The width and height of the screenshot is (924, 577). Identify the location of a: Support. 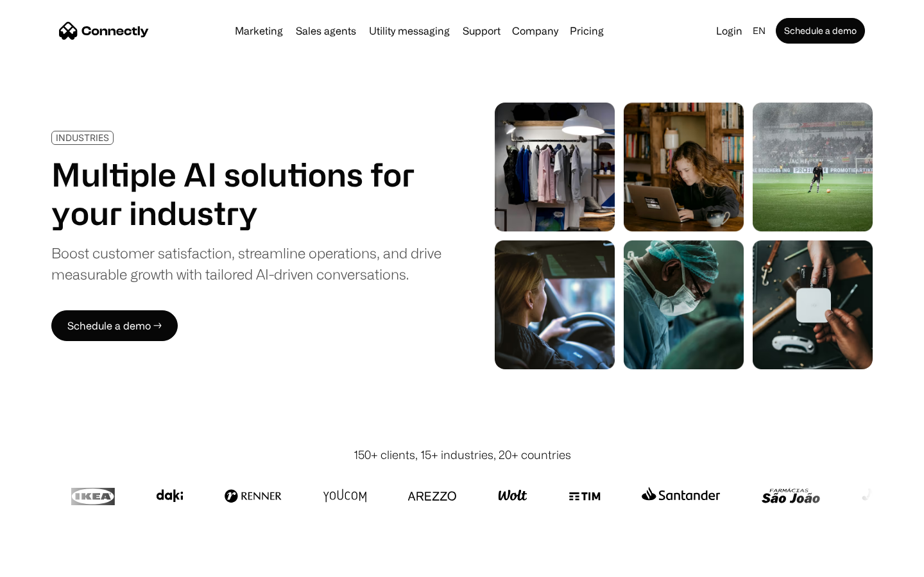
(482, 31).